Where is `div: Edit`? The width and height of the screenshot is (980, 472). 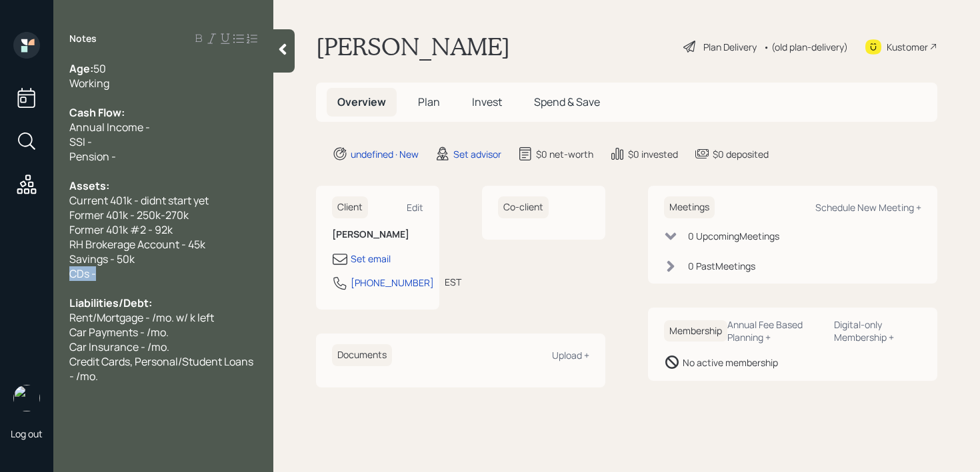 div: Edit is located at coordinates (414, 207).